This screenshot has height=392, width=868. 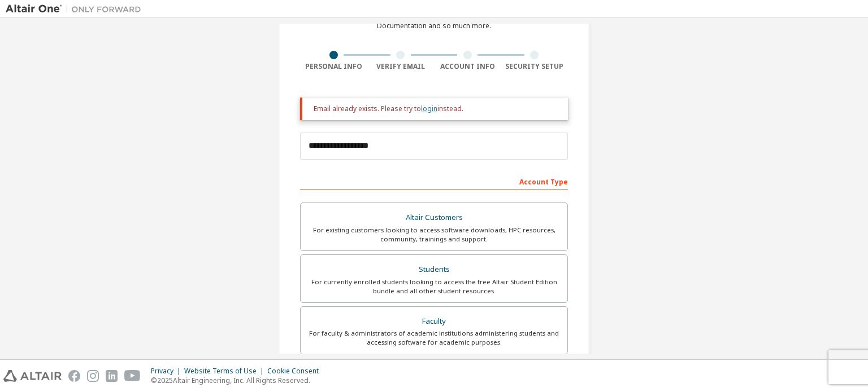 I want to click on div: Students, so click(x=434, y=270).